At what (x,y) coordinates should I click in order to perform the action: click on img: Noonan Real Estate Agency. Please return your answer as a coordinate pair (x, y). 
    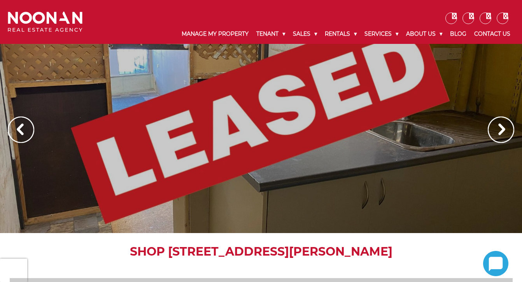
    Looking at the image, I should click on (45, 22).